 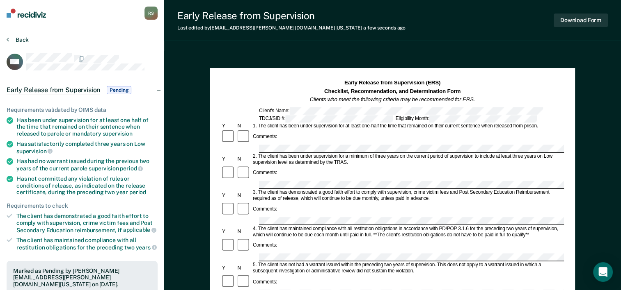 What do you see at coordinates (140, 230) in the screenshot?
I see `span: applicable` at bounding box center [140, 230].